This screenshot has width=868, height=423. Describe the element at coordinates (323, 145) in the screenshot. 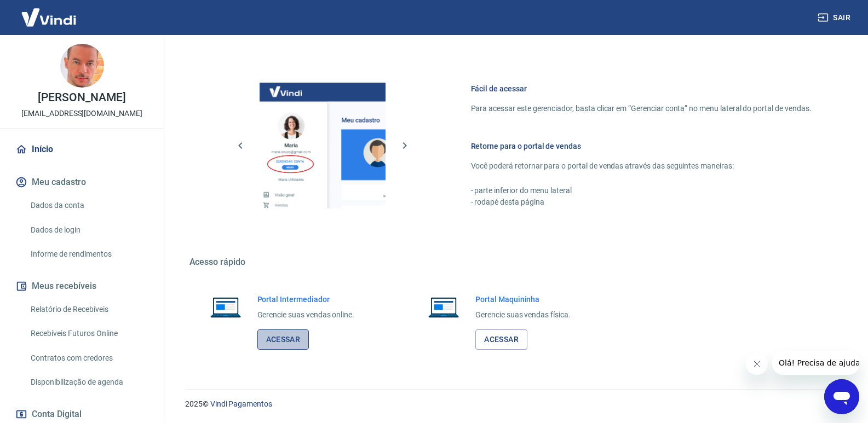

I see `img: Imagem da dashboard mostrando o botão de gerenciar conta na sidebar no lado esquerdo` at that location.